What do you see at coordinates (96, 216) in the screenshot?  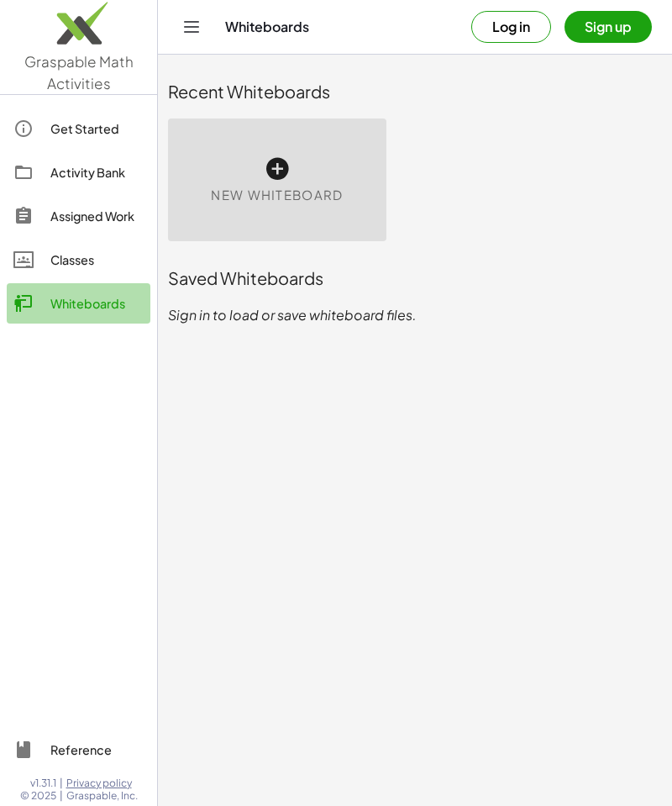 I see `div: Assigned Work` at bounding box center [96, 216].